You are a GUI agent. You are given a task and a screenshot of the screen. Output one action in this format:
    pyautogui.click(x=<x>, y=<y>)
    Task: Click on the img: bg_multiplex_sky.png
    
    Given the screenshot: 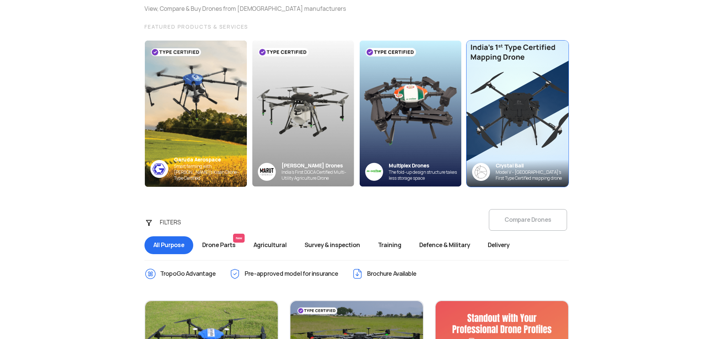 What is the action you would take?
    pyautogui.click(x=410, y=114)
    